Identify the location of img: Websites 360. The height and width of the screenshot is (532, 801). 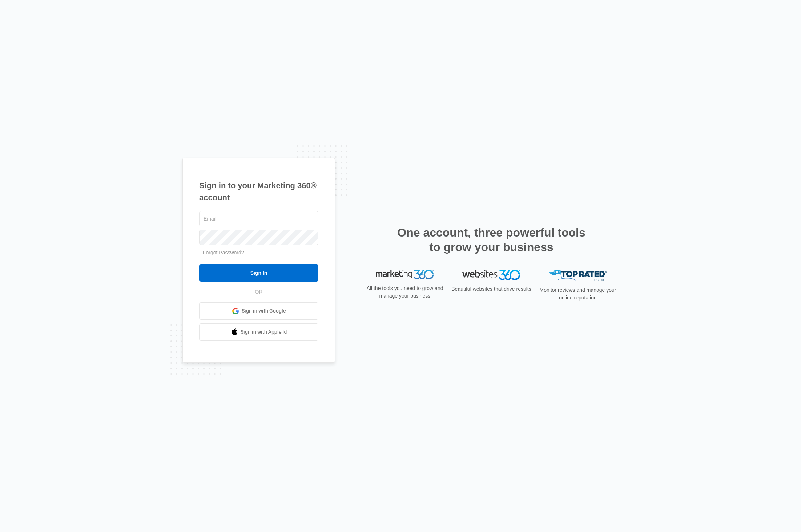
(491, 275).